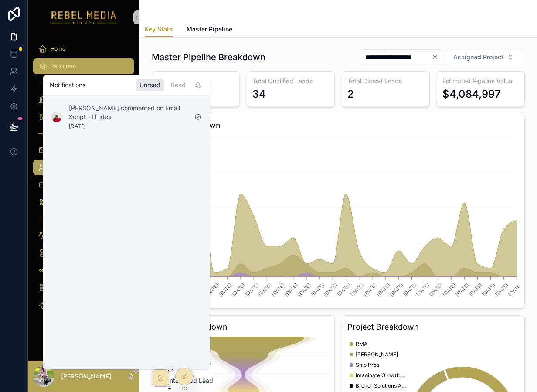 This screenshot has height=392, width=537. Describe the element at coordinates (471, 94) in the screenshot. I see `div: $4,084,997` at that location.